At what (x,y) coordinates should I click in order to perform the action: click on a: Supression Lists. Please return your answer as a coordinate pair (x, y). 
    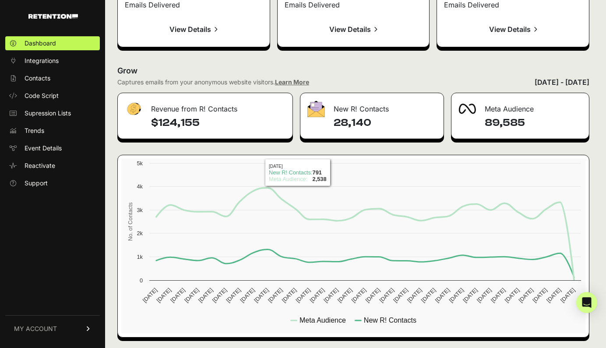
    Looking at the image, I should click on (53, 113).